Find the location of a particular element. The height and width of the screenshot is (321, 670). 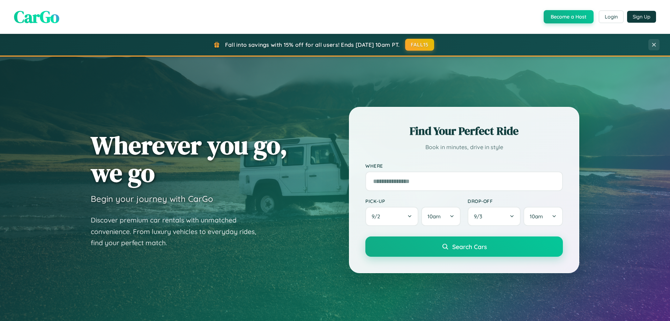

button: Sign Up is located at coordinates (642, 17).